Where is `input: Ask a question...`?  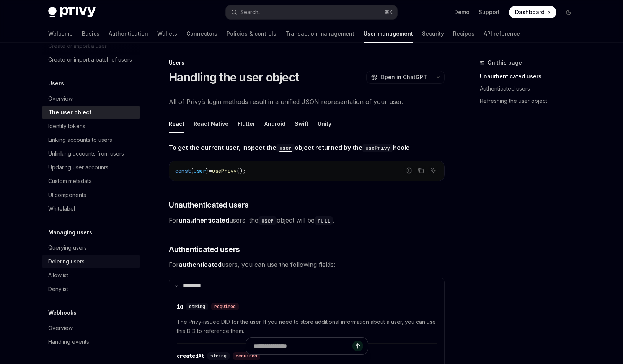 input: Ask a question... is located at coordinates (303, 346).